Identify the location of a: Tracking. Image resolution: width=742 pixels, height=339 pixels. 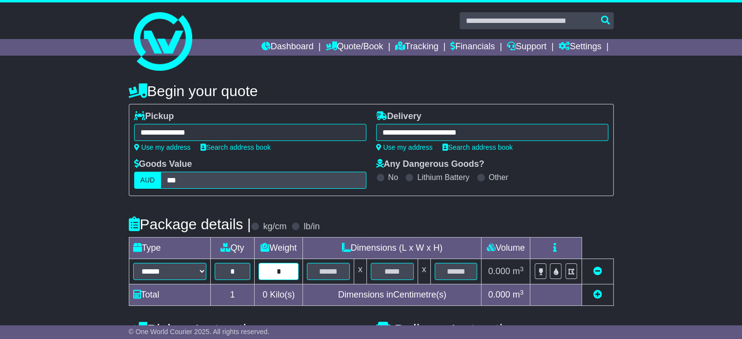
(417, 47).